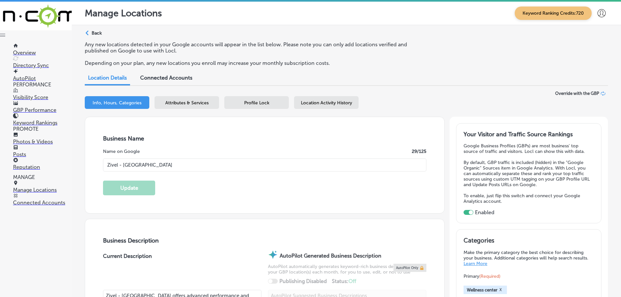  What do you see at coordinates (42, 50) in the screenshot?
I see `a: Overview` at bounding box center [42, 50].